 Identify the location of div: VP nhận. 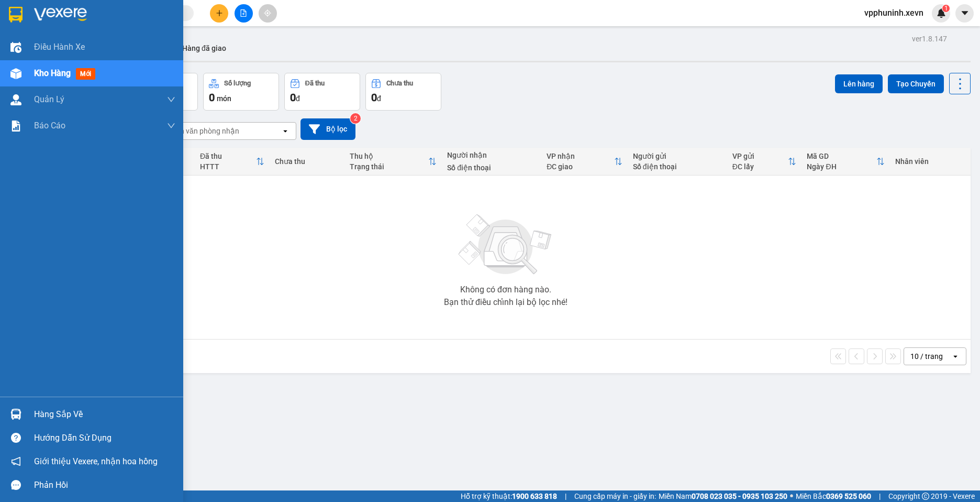
(580, 156).